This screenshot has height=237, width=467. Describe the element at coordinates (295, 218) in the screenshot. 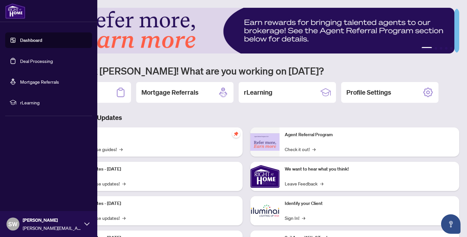

I see `a: Sign In!→` at that location.